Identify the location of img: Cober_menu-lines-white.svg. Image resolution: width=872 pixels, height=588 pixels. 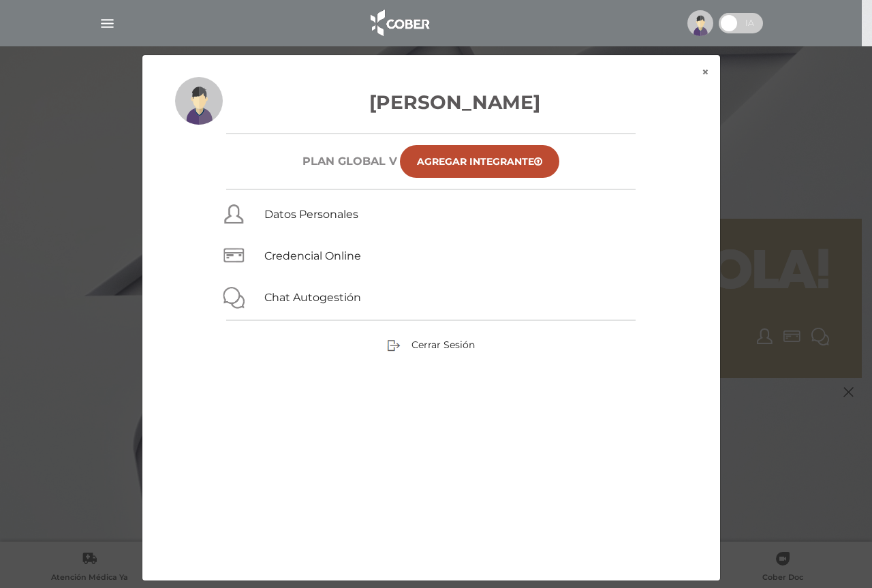
(107, 23).